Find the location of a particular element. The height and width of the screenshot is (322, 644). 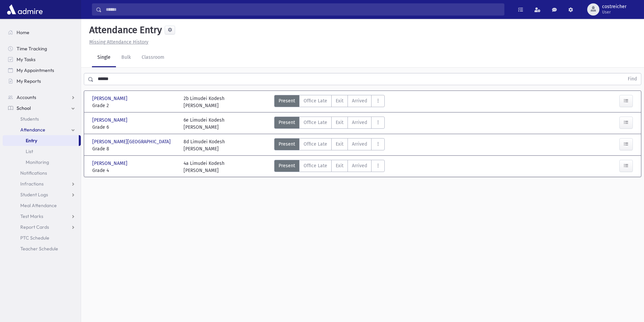

span: Grade 2 is located at coordinates (134, 105).